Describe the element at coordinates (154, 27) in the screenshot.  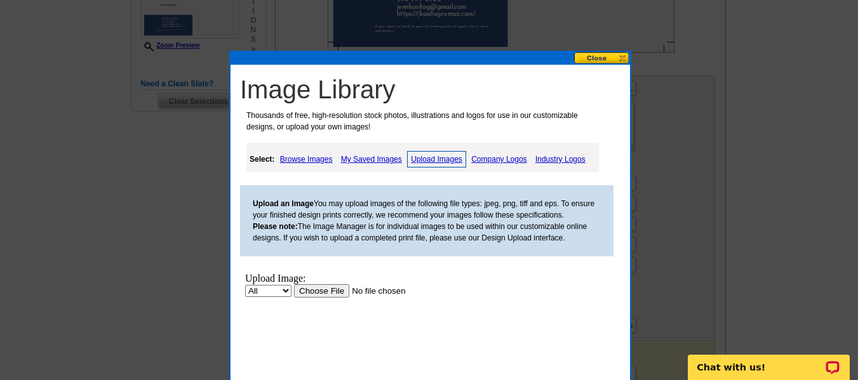
I see `button: Open LiveChat chat widget` at that location.